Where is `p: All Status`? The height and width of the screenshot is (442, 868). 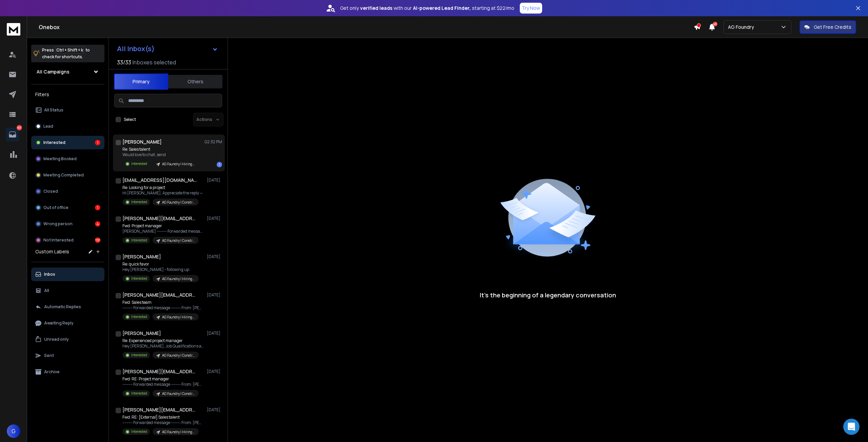
p: All Status is located at coordinates (53, 110).